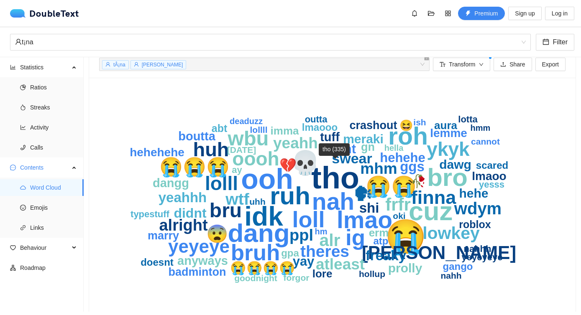  I want to click on span: Filter, so click(560, 42).